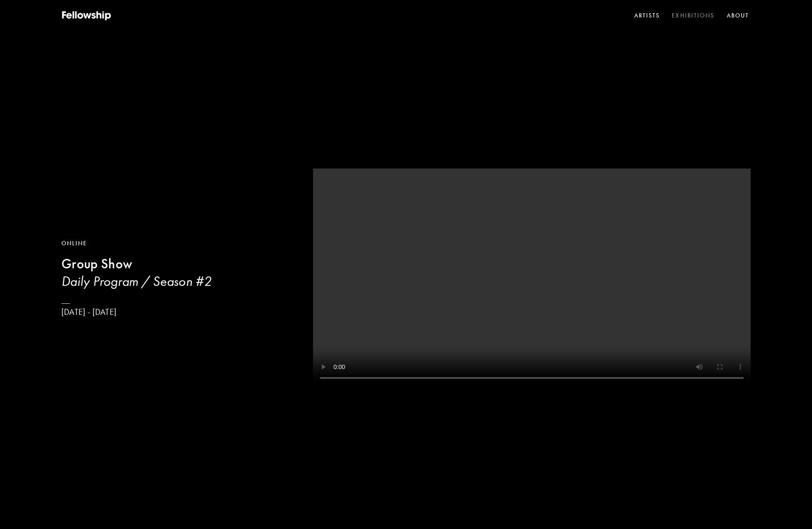  What do you see at coordinates (647, 16) in the screenshot?
I see `a: Artists` at bounding box center [647, 16].